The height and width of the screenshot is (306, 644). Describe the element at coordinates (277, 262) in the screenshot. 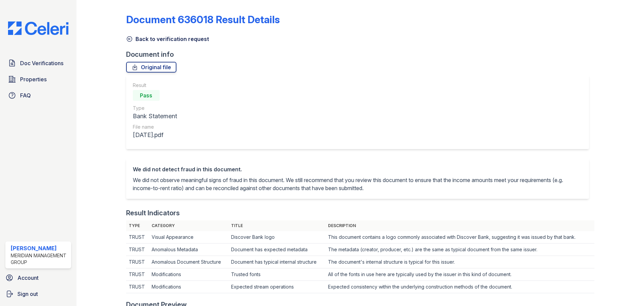

I see `td: Document has typical internal structure` at that location.